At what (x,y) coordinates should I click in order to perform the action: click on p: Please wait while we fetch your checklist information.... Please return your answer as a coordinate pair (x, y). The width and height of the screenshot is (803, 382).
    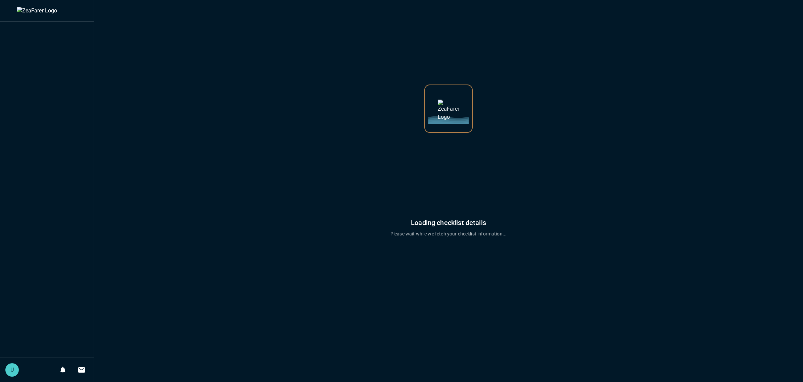
    Looking at the image, I should click on (448, 234).